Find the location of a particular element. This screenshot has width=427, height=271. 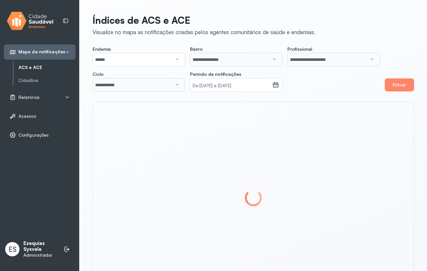

span: Mapa de notificações is located at coordinates (42, 52).